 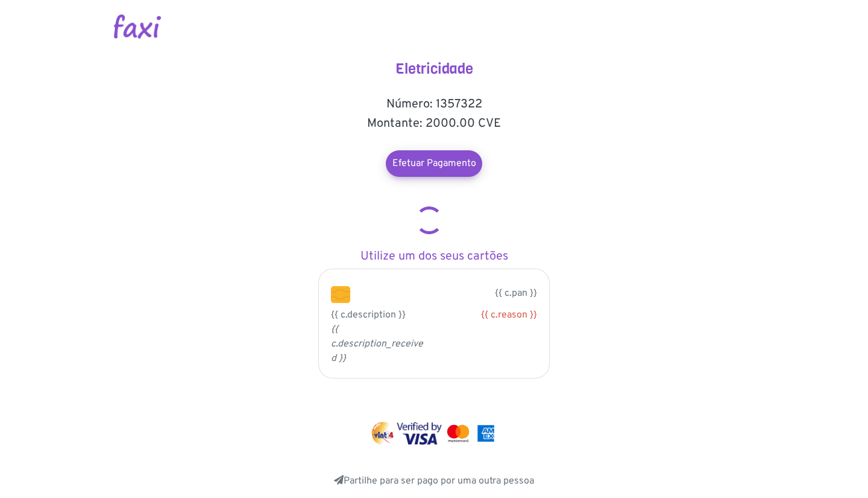 I want to click on h5: Utilize um dos seus cartões, so click(x=434, y=256).